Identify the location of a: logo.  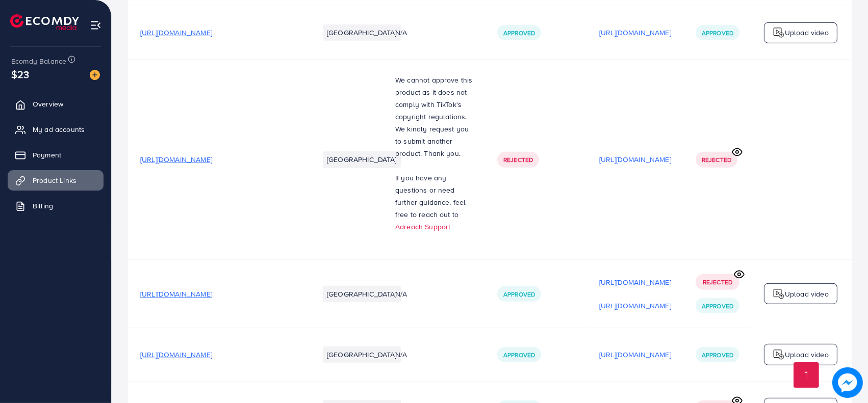
(45, 22).